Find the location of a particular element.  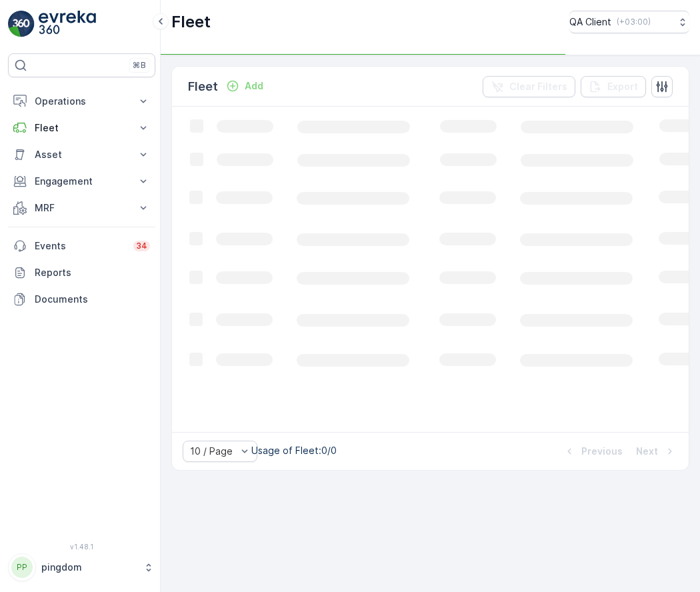

a: Documents is located at coordinates (82, 299).